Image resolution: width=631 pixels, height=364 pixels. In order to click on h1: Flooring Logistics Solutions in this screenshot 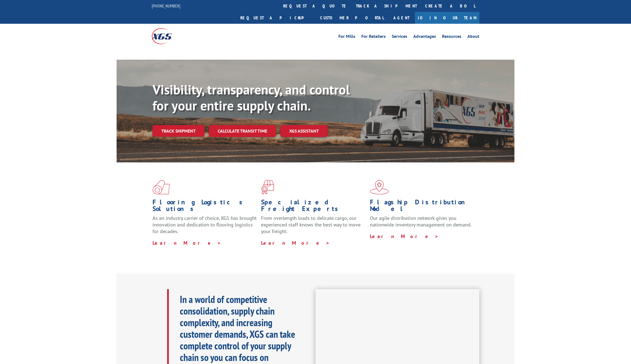, I will do `click(205, 207)`.